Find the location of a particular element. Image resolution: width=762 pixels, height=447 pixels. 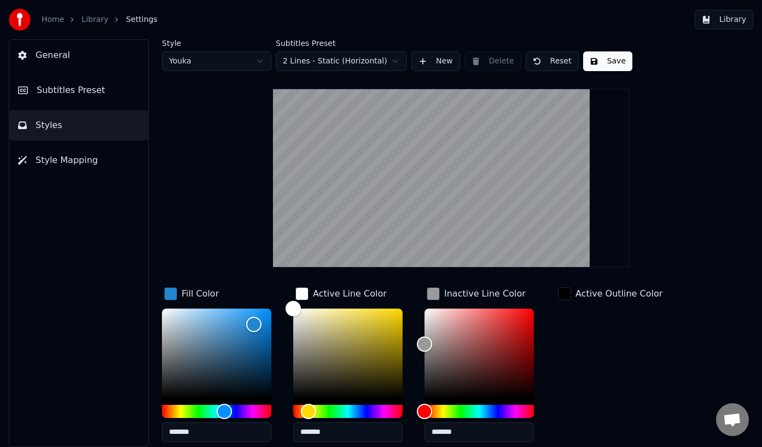

img: youka is located at coordinates (20, 20).